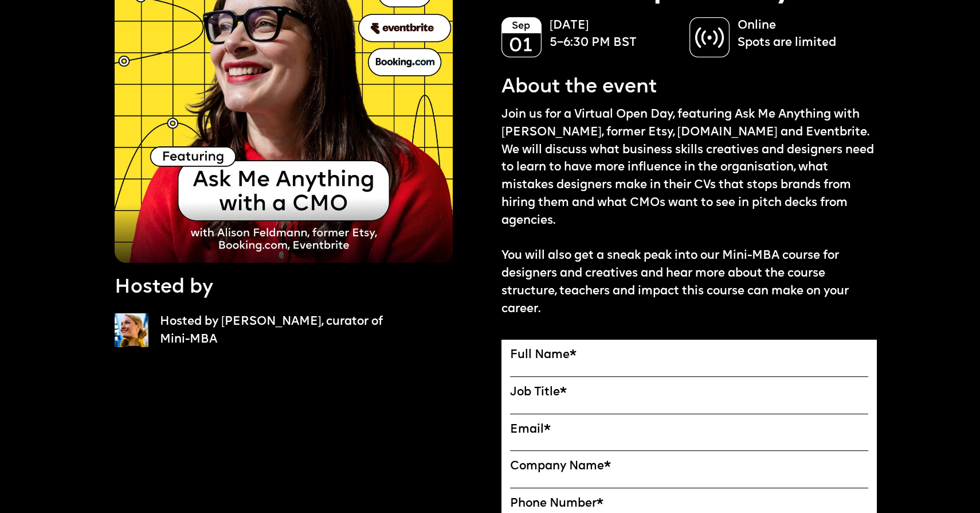  Describe the element at coordinates (689, 392) in the screenshot. I see `label: Job Title` at that location.